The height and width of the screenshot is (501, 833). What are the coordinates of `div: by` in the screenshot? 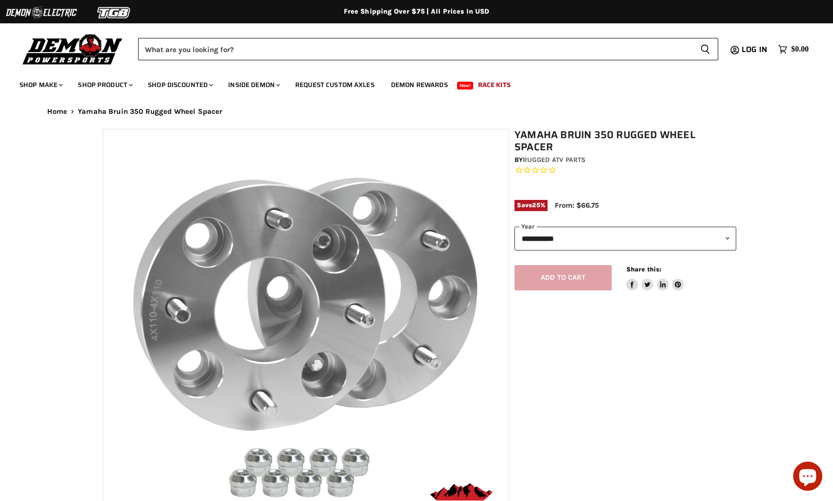 It's located at (625, 160).